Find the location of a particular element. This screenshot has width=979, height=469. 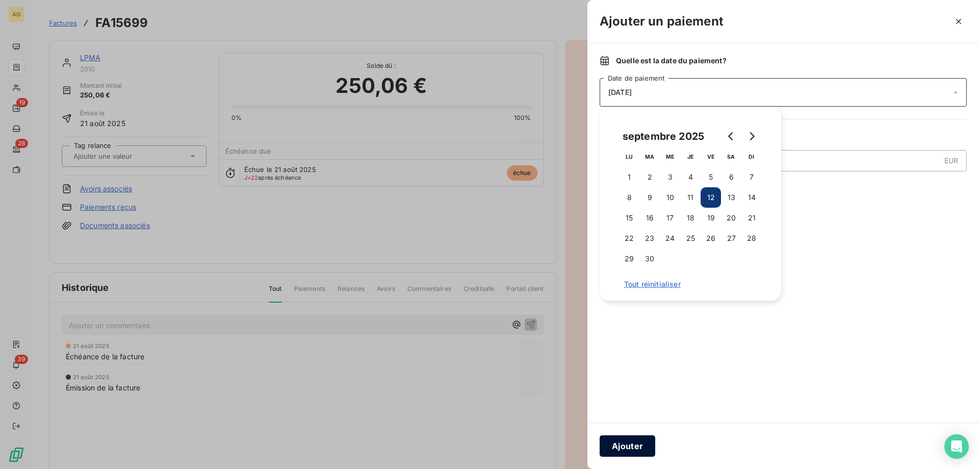

button: 16 is located at coordinates (650, 218).